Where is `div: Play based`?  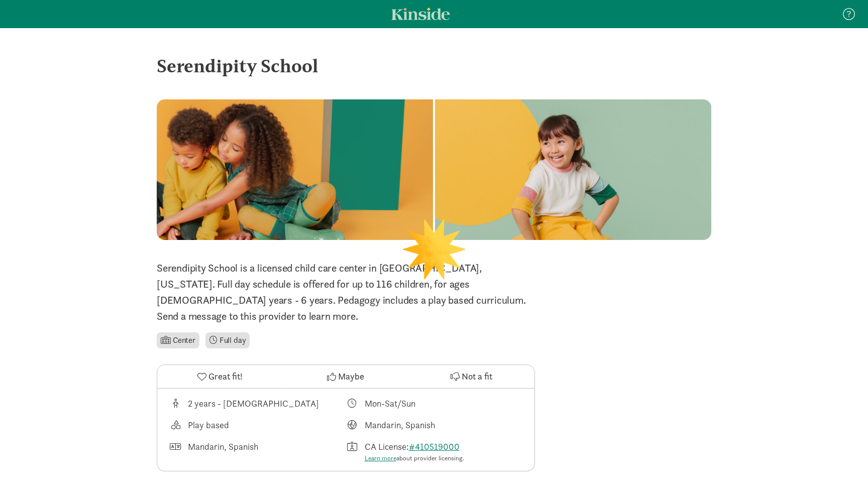
div: Play based is located at coordinates (209, 424).